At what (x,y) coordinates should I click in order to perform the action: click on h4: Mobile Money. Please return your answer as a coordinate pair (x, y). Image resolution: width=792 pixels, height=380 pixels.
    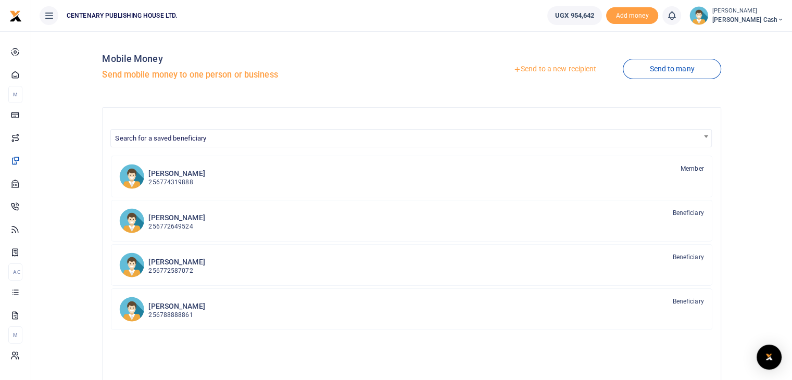
    Looking at the image, I should click on (255, 59).